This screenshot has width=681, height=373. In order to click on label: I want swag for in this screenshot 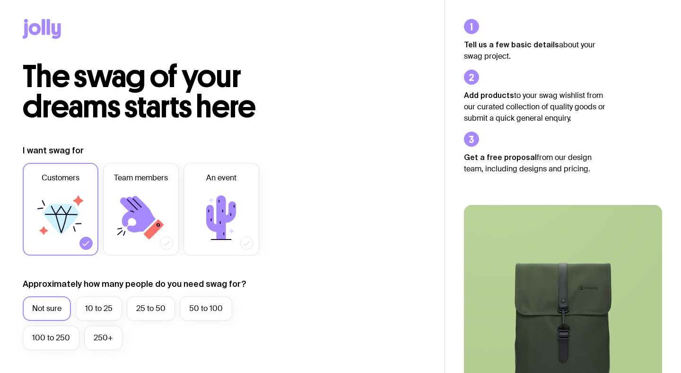, I will do `click(53, 150)`.